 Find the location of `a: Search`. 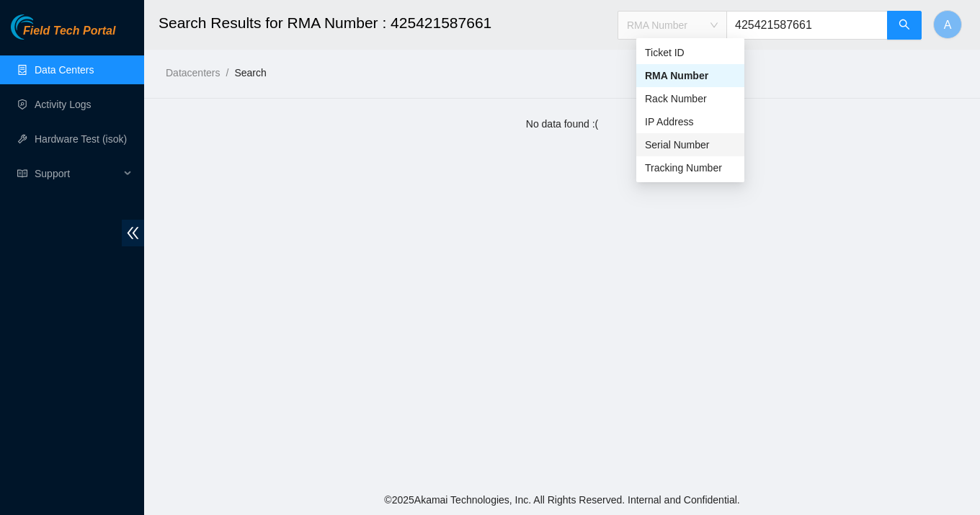

a: Search is located at coordinates (250, 73).